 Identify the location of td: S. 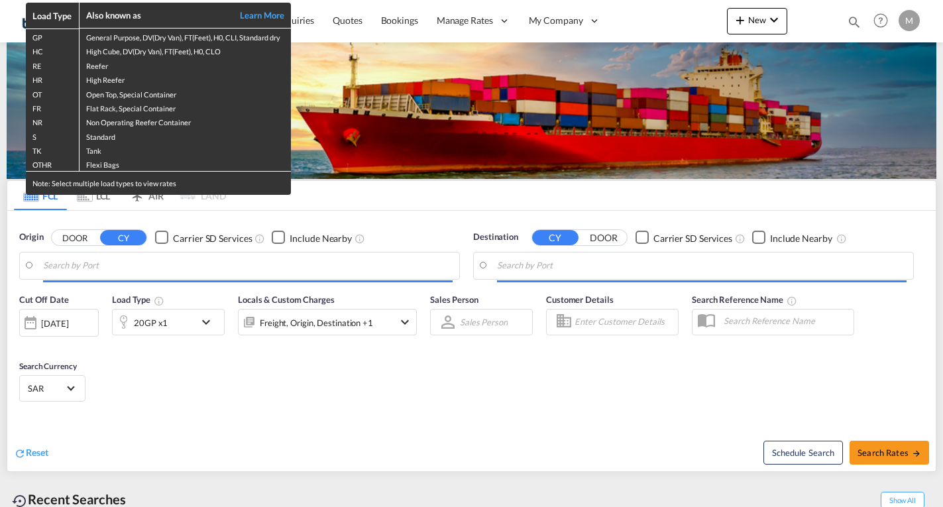
(52, 135).